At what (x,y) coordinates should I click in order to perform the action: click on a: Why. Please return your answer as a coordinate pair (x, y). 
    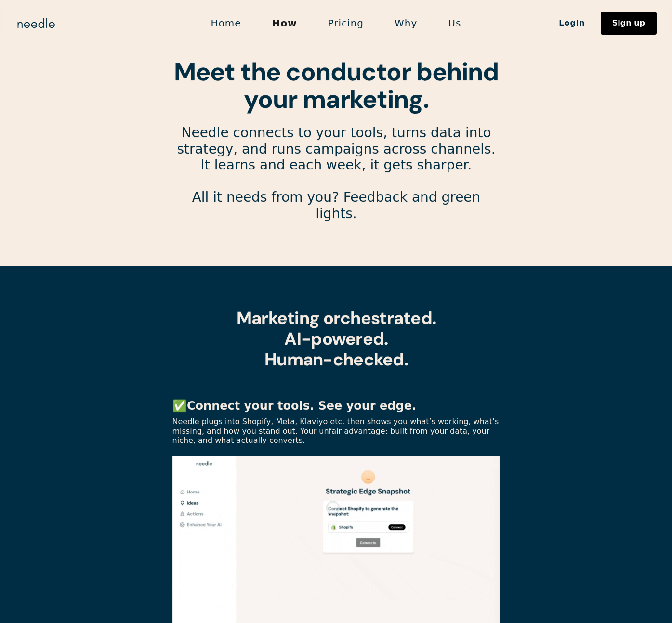
    Looking at the image, I should click on (406, 23).